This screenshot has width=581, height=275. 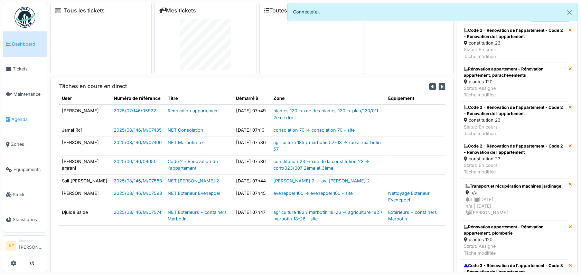 What do you see at coordinates (314, 130) in the screenshot?
I see `a: consolation 70 -> consolation 70 - site` at bounding box center [314, 130].